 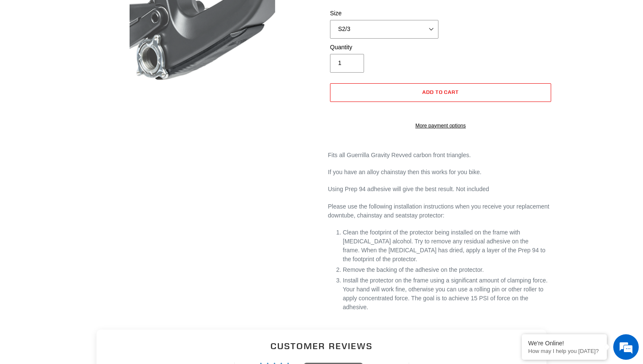 I want to click on p: Using Prep 94 adhesive will give the best result. Not included, so click(x=441, y=189).